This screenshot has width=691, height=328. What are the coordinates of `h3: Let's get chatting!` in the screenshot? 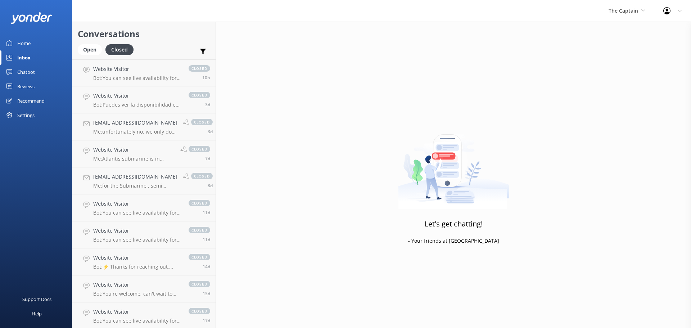 It's located at (454, 224).